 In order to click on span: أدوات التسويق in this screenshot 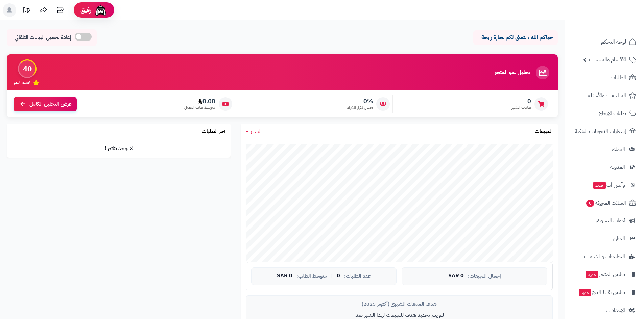, I will do `click(610, 221)`.